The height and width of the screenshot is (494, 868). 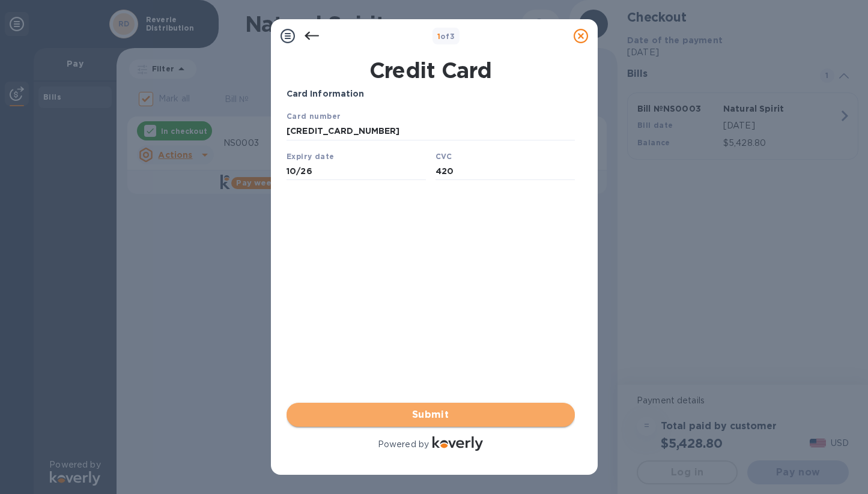 I want to click on img: Logo, so click(x=458, y=444).